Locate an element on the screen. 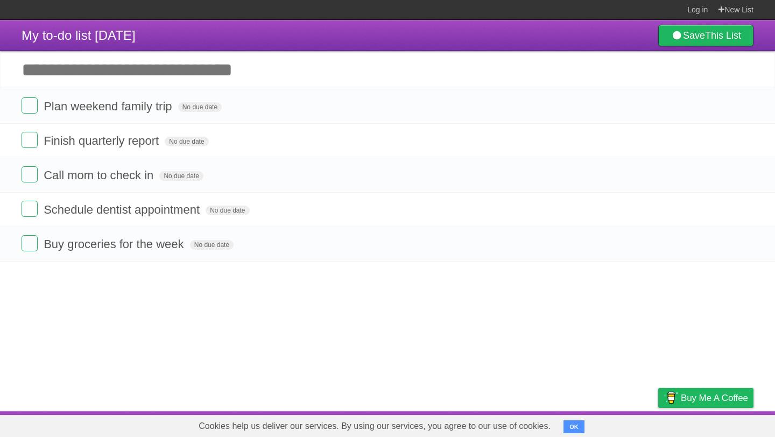  span: Plan weekend family trip is located at coordinates (109, 106).